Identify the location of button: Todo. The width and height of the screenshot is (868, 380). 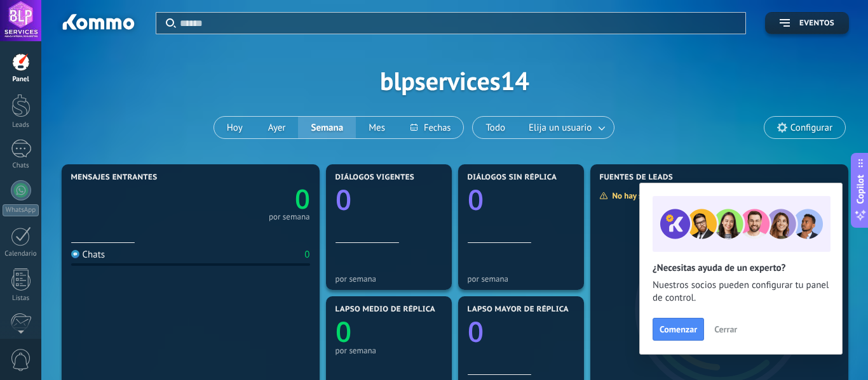
(495, 127).